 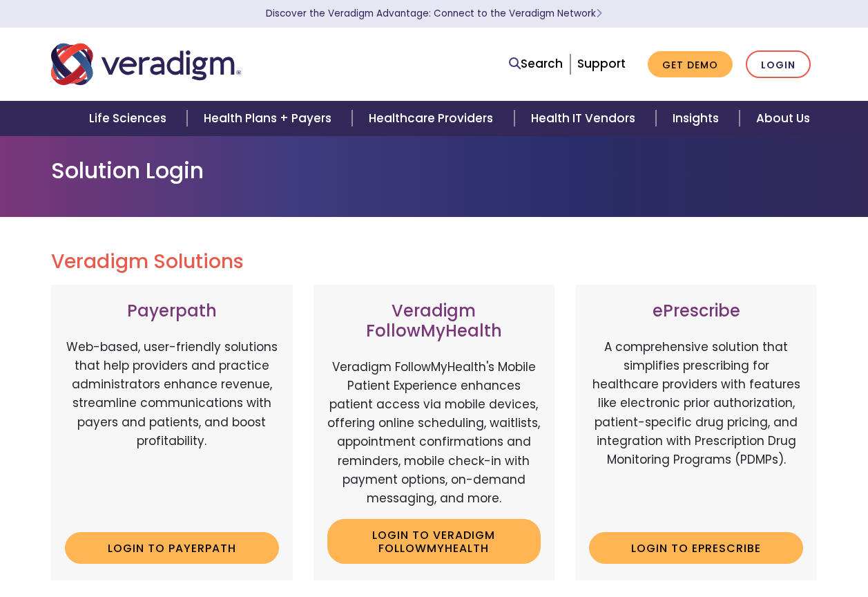 I want to click on a: Health Plans + Payers, so click(x=269, y=118).